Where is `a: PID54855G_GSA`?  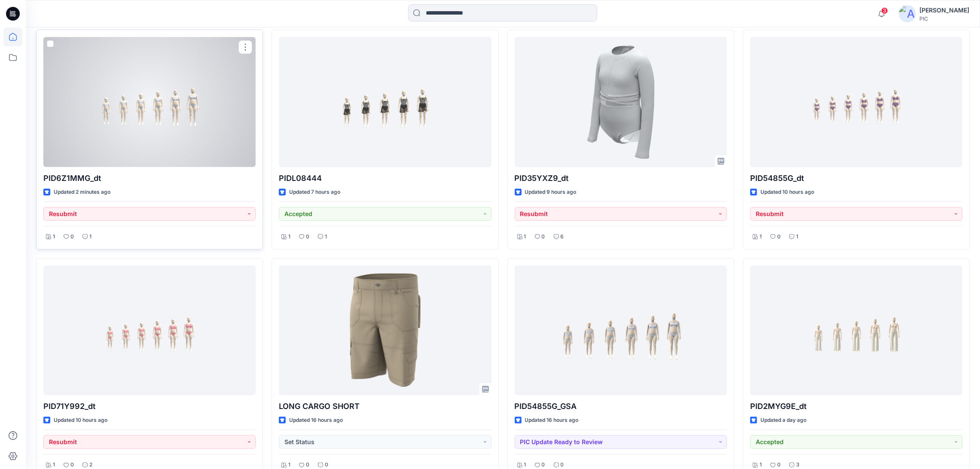 a: PID54855G_GSA is located at coordinates (621, 331).